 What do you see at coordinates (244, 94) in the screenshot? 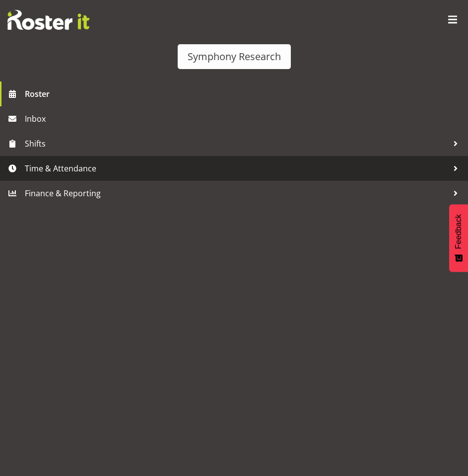
I see `span: Roster` at bounding box center [244, 94].